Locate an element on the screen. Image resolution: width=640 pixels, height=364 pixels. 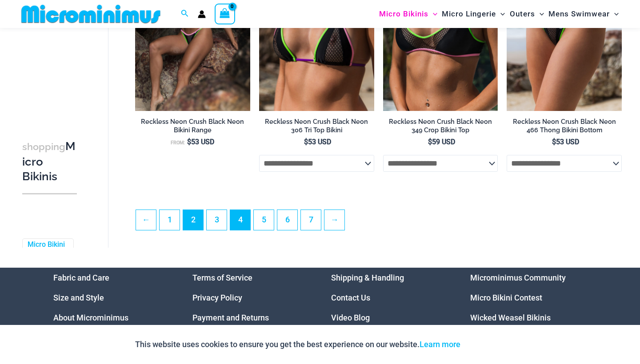
span: Micro Lingerie is located at coordinates (469, 13).